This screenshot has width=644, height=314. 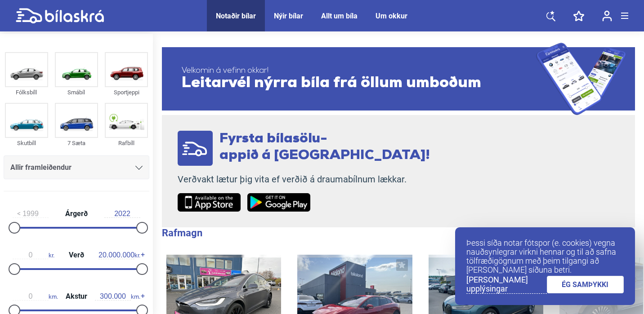 I want to click on span: Verð, so click(x=77, y=255).